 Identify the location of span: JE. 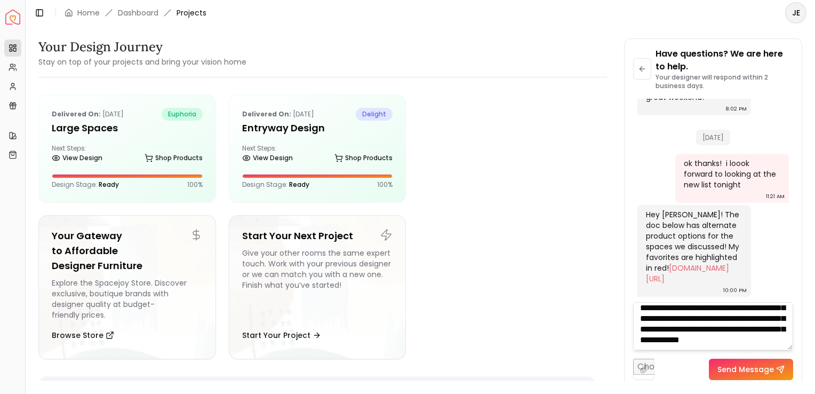
(796, 13).